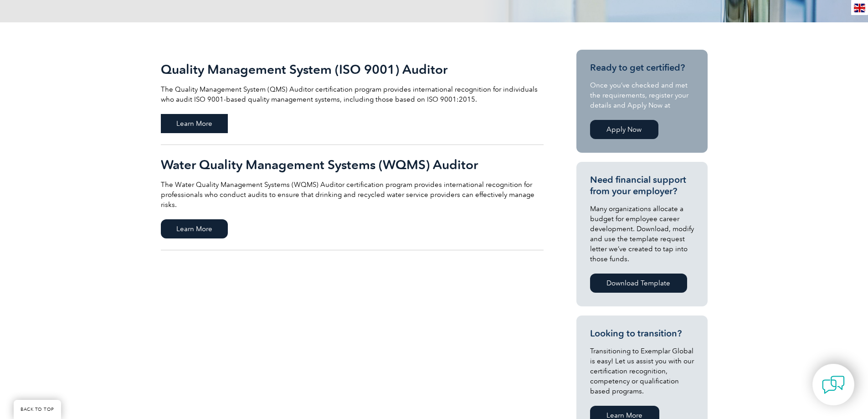 The height and width of the screenshot is (419, 868). I want to click on p: Many organizations allocate a budget for employee career development. Download, modify and use th..., so click(642, 233).